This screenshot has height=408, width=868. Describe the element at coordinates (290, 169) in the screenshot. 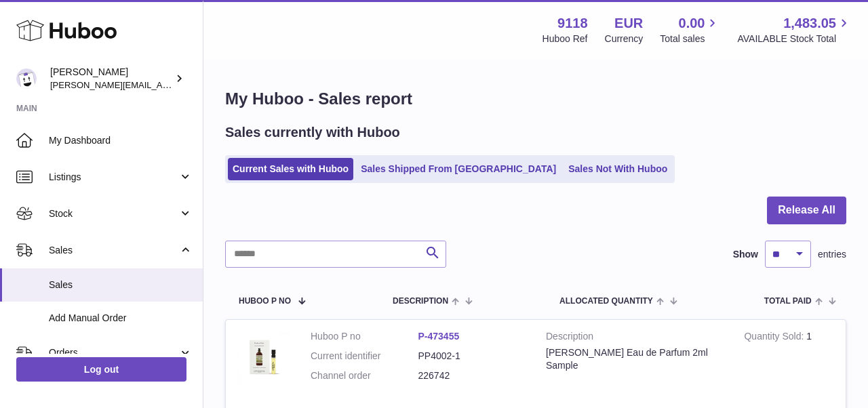

I see `a: Current Sales with Huboo` at that location.